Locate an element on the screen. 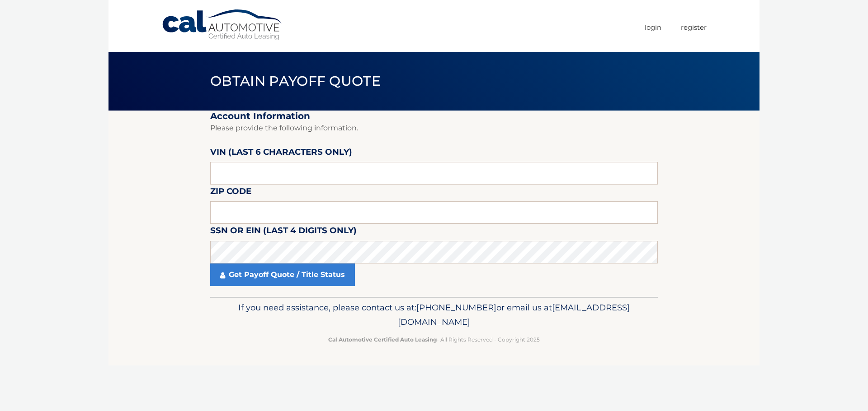  a: Login is located at coordinates (653, 27).